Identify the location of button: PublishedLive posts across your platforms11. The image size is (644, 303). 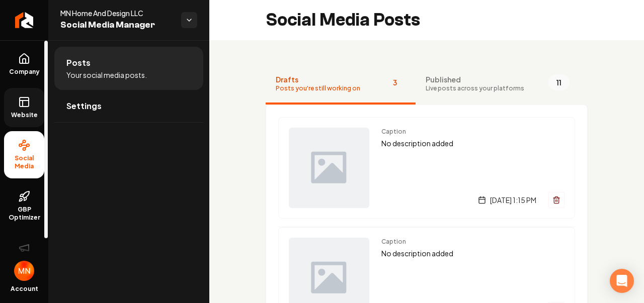
(498, 84).